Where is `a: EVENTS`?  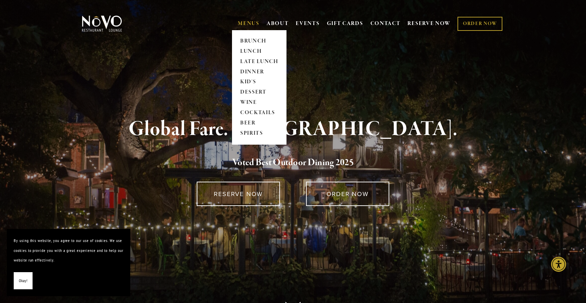
a: EVENTS is located at coordinates (307, 24).